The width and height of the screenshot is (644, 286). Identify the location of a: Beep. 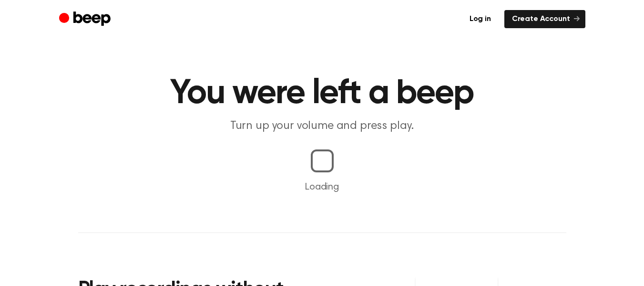
(86, 19).